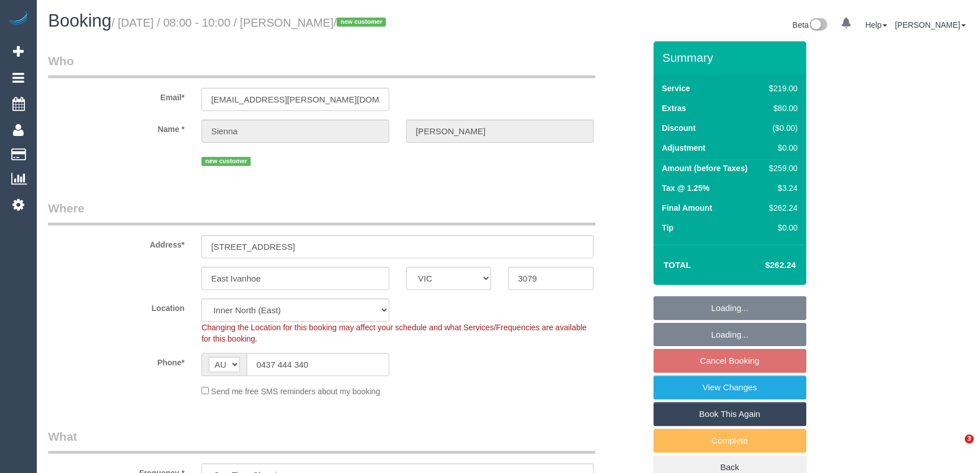 The height and width of the screenshot is (473, 980). What do you see at coordinates (321, 212) in the screenshot?
I see `legend: Where` at bounding box center [321, 212].